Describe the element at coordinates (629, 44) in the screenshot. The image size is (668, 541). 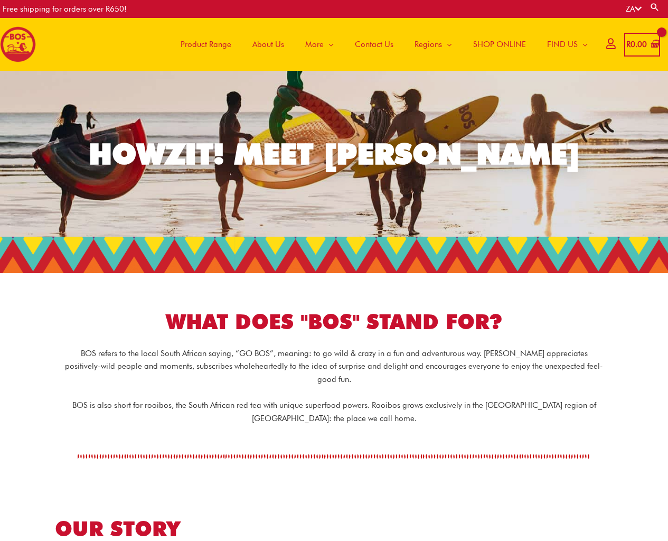
I see `span: R` at that location.